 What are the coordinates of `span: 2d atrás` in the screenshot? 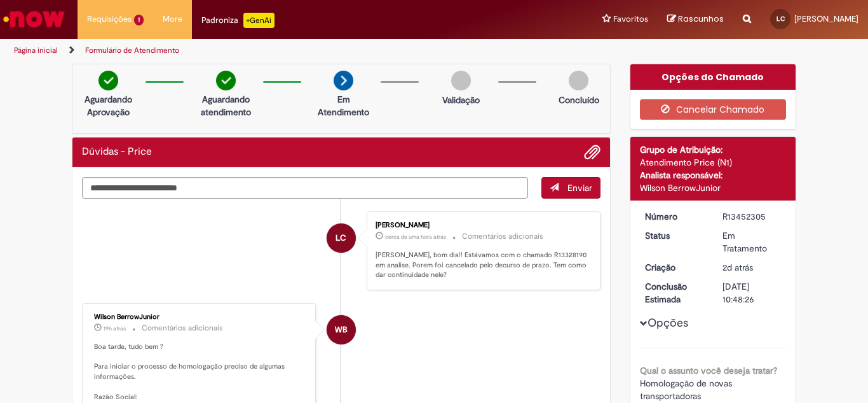 It's located at (738, 268).